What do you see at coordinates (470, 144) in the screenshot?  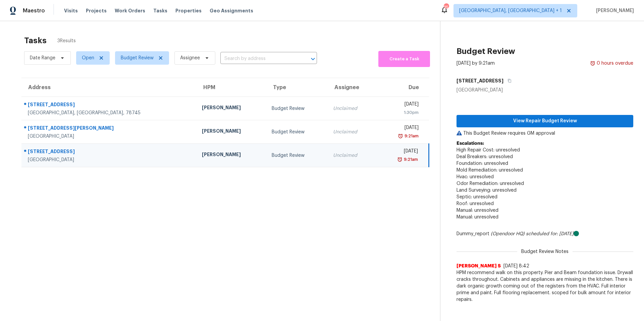 I see `b: Escalations:` at bounding box center [470, 144].